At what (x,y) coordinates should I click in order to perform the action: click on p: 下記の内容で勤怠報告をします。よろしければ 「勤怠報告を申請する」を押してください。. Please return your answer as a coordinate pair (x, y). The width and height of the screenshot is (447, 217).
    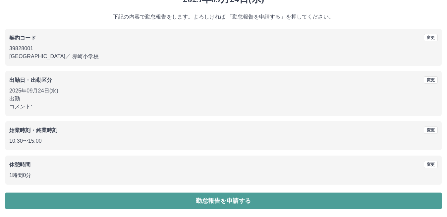
    Looking at the image, I should click on (223, 17).